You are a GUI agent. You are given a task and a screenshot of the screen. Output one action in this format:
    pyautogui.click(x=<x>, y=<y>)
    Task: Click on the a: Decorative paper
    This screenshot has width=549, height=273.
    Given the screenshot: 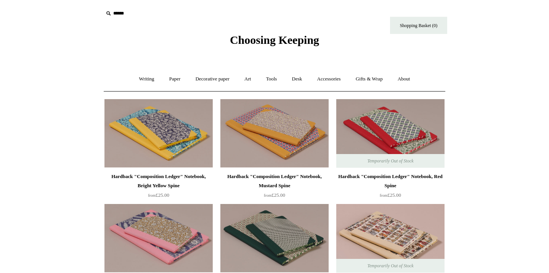 What is the action you would take?
    pyautogui.click(x=212, y=79)
    